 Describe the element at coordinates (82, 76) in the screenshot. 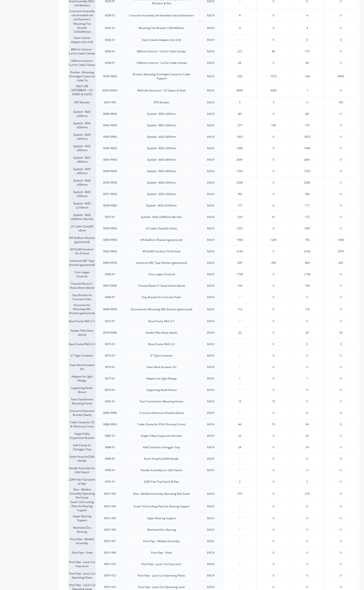

I see `div: Bracket , Mounting Streetlight Cutout Inc Cable Su` at that location.